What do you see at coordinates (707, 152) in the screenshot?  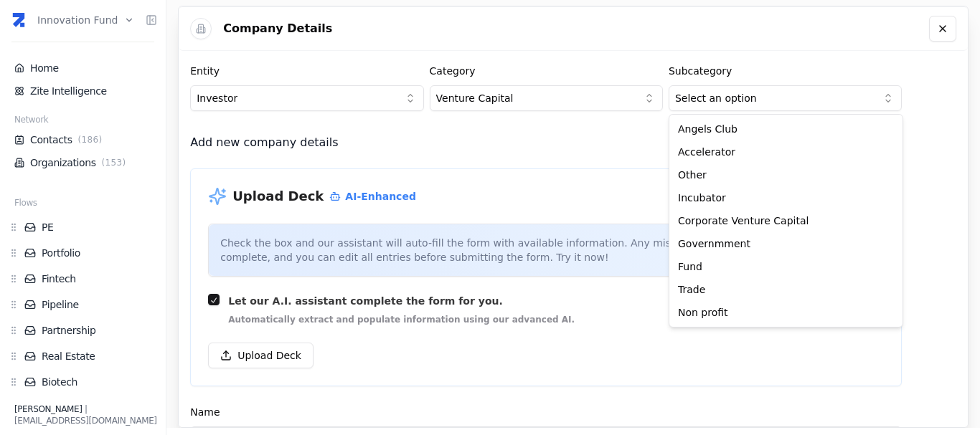 I see `span: Accelerator` at bounding box center [707, 152].